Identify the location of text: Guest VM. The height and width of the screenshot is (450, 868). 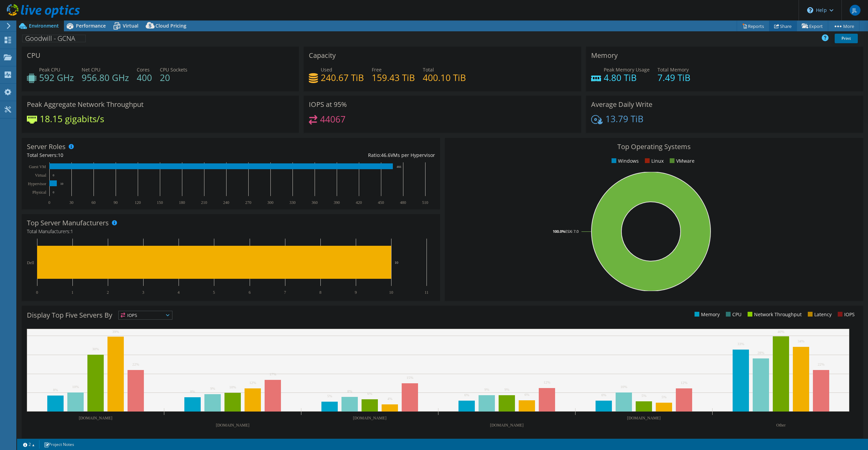
(37, 167).